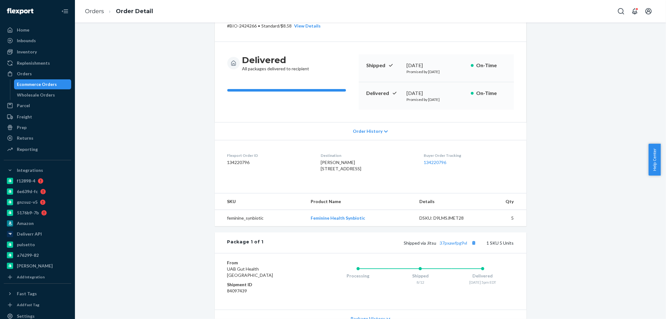 This screenshot has width=666, height=319. What do you see at coordinates (654, 159) in the screenshot?
I see `span: Help Center` at bounding box center [654, 159].